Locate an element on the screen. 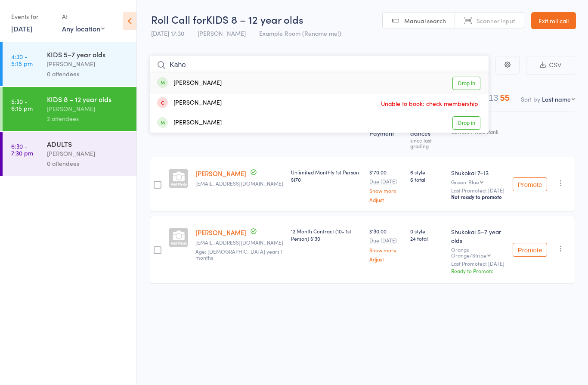 The width and height of the screenshot is (588, 385). div: Next Payment is located at coordinates (386, 134).